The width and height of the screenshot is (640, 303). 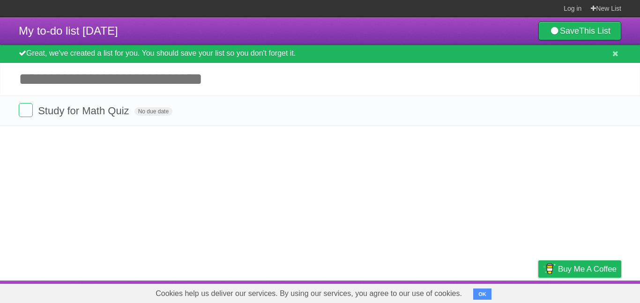 What do you see at coordinates (84, 111) in the screenshot?
I see `span: Study for Math Quiz` at bounding box center [84, 111].